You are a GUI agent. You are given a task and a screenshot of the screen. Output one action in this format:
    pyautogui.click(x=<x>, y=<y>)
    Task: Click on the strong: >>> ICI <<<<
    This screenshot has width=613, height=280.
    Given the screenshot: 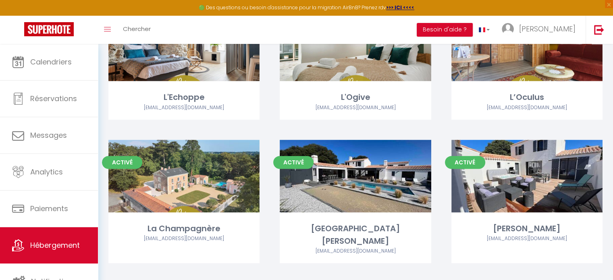 What is the action you would take?
    pyautogui.click(x=400, y=7)
    